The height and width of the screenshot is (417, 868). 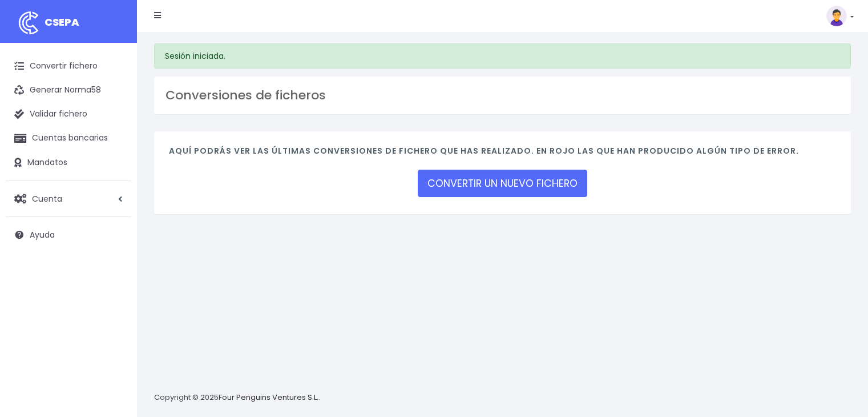 What do you see at coordinates (69, 235) in the screenshot?
I see `a: Ayuda` at bounding box center [69, 235].